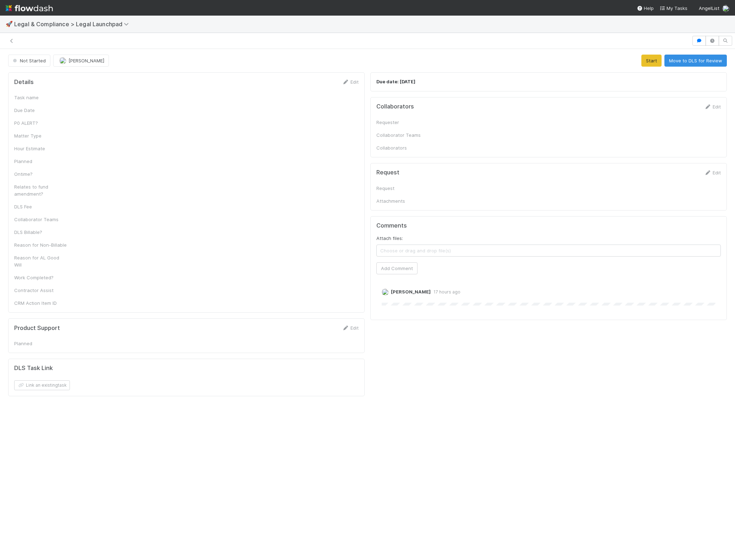  What do you see at coordinates (548, 251) in the screenshot?
I see `span: Choose or drag and drop file(s)` at bounding box center [548, 251].